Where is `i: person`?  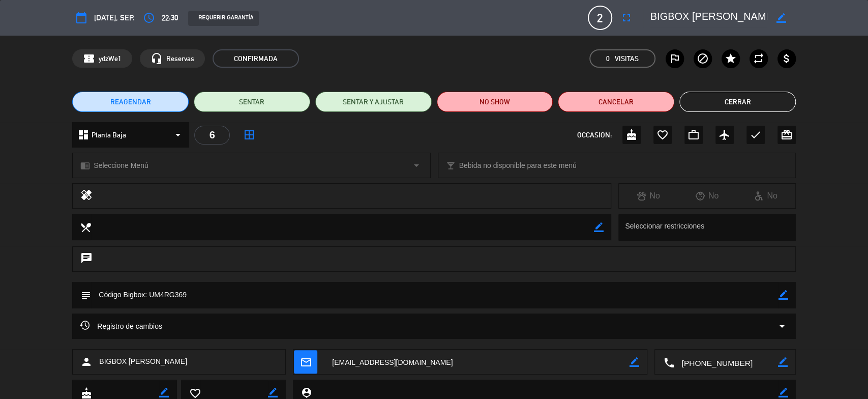
i: person is located at coordinates (87, 362).